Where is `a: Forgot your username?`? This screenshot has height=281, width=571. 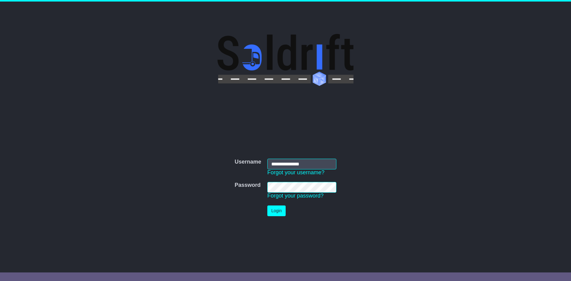 a: Forgot your username? is located at coordinates (296, 172).